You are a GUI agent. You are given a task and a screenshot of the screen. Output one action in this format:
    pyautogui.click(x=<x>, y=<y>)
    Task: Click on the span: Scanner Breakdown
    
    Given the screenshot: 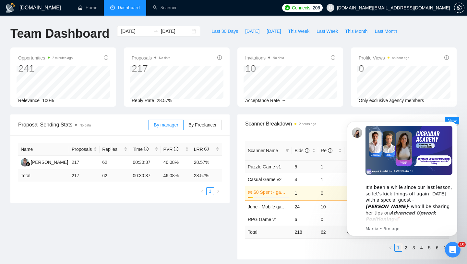 What is the action you would take?
    pyautogui.click(x=347, y=123)
    